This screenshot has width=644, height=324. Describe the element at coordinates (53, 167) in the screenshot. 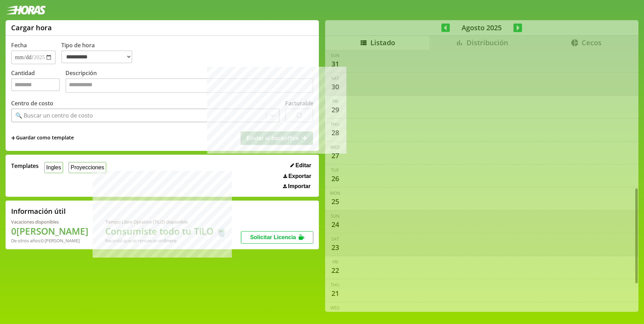

I see `button: Ingles` at that location.